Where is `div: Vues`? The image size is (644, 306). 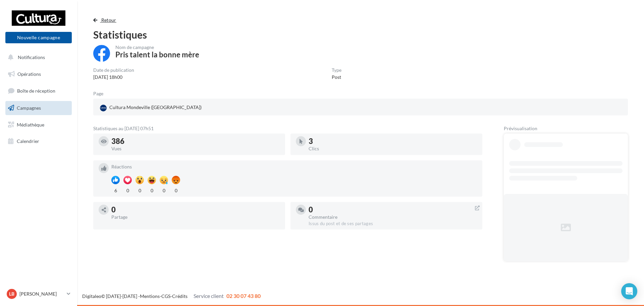
div: Vues is located at coordinates (196, 149).